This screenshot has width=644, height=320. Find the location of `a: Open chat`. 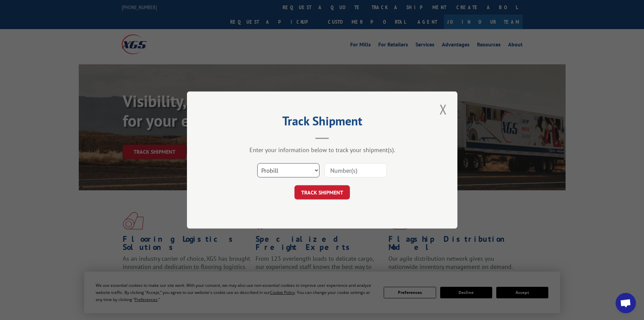

a: Open chat is located at coordinates (626, 303).